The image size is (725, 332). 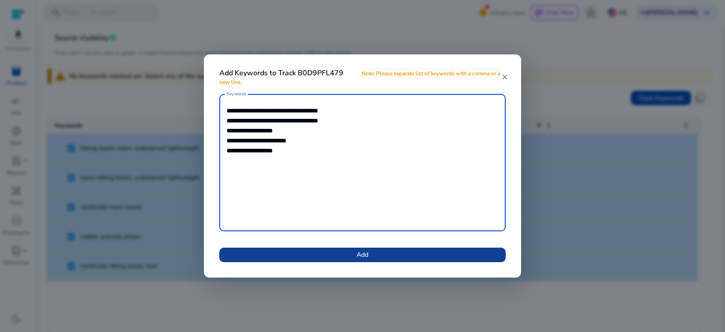 What do you see at coordinates (360, 77) in the screenshot?
I see `h4: Add Keywords to Track B0D9PFL479` at bounding box center [360, 77].